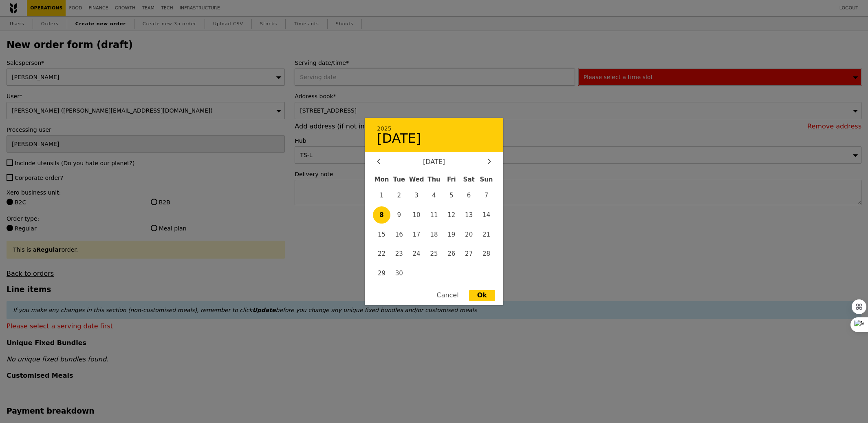 This screenshot has height=423, width=868. Describe the element at coordinates (416, 253) in the screenshot. I see `span: 24` at that location.